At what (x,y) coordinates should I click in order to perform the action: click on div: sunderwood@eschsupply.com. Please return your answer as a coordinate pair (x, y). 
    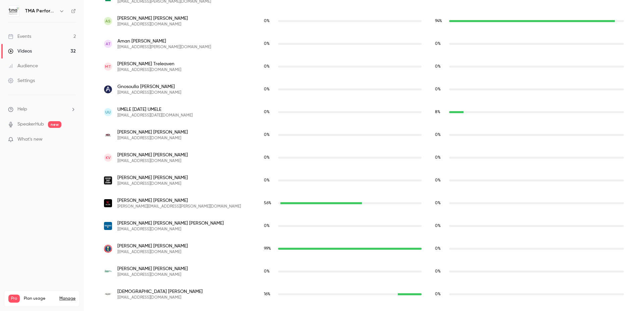
    Looking at the image, I should click on (364, 135).